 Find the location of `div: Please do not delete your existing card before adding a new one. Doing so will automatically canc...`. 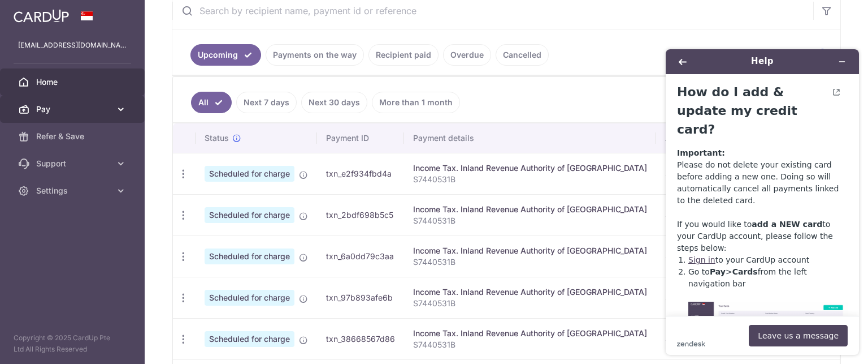

div: Please do not delete your existing card before adding a new one. Doing so will automatically canc... is located at coordinates (105, 136).